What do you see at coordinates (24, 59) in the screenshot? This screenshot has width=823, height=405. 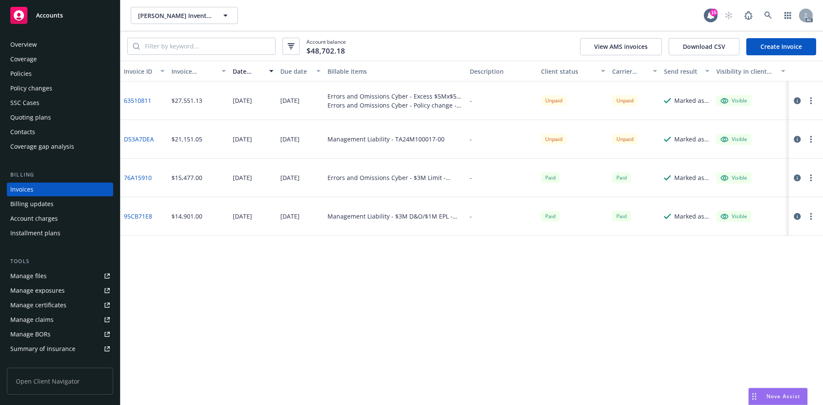 I see `div: Coverage` at bounding box center [24, 59].